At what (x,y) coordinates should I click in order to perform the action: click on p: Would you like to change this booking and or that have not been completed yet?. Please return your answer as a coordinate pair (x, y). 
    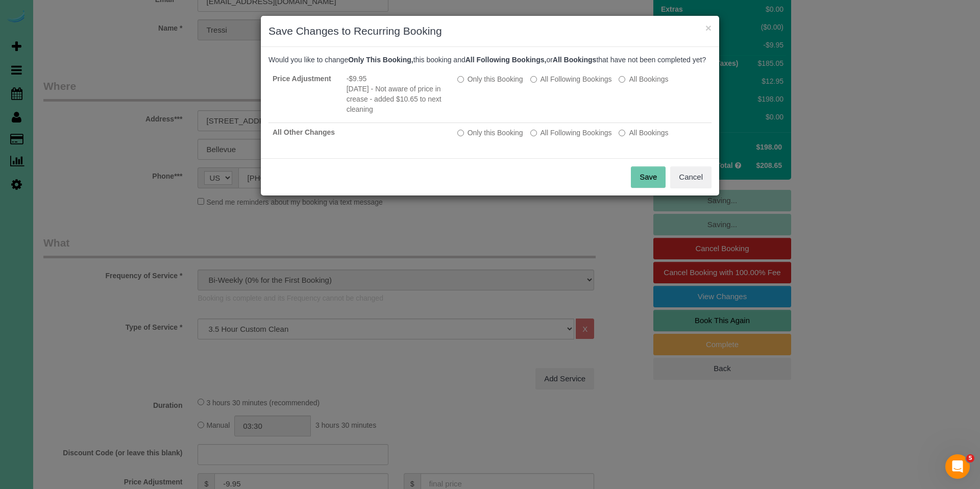
    Looking at the image, I should click on (490, 60).